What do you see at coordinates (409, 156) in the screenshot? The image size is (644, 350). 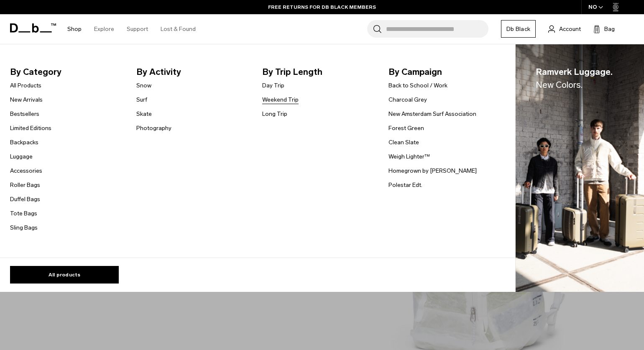 I see `a: Weigh Lighter™` at bounding box center [409, 156].